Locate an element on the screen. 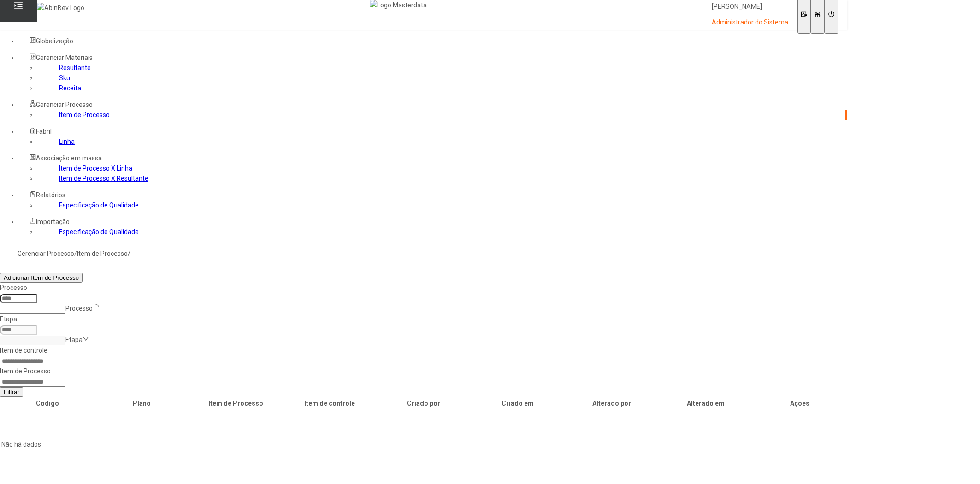  span: Gerenciar Materiais is located at coordinates (64, 58).